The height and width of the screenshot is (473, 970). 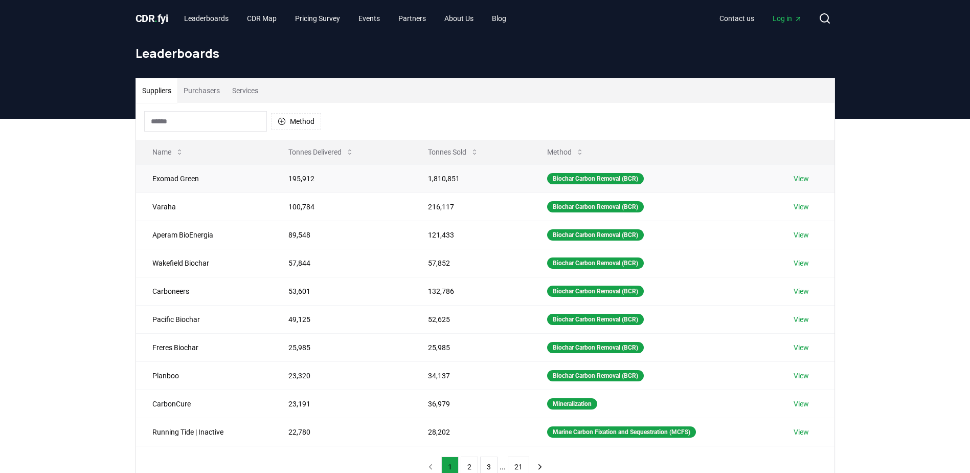 I want to click on button: Name, so click(x=168, y=152).